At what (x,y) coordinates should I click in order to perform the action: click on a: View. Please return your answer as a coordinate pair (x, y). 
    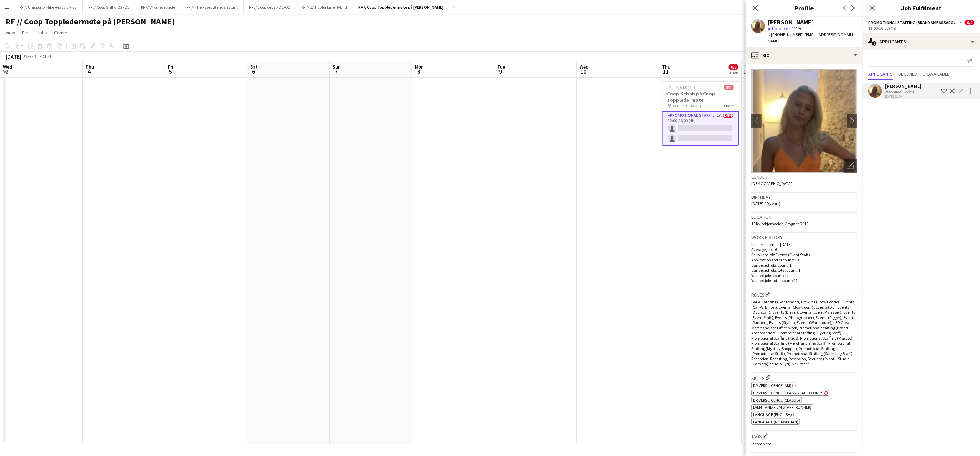
    Looking at the image, I should click on (10, 33).